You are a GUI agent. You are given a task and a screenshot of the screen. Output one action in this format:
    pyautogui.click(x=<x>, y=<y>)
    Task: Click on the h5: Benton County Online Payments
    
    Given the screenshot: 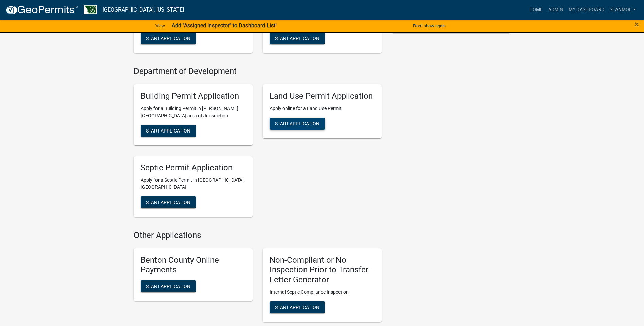 What is the action you would take?
    pyautogui.click(x=193, y=265)
    